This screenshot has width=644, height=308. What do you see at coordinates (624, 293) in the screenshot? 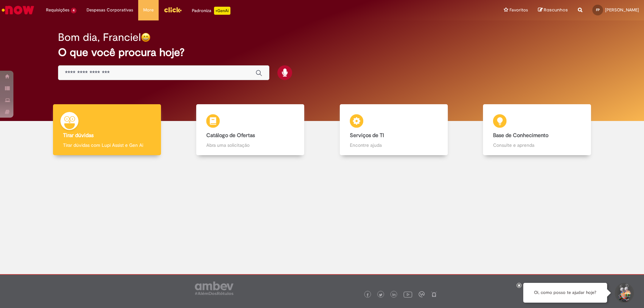
I see `button: Iniciar Conversa de Suporte` at bounding box center [624, 293].